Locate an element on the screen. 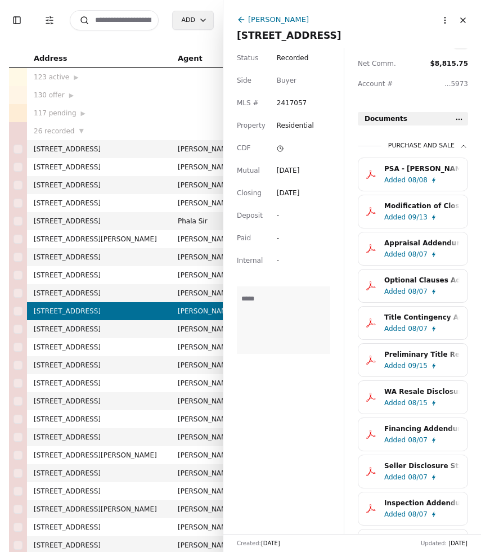 This screenshot has width=481, height=552. span: Recorded is located at coordinates (293, 58).